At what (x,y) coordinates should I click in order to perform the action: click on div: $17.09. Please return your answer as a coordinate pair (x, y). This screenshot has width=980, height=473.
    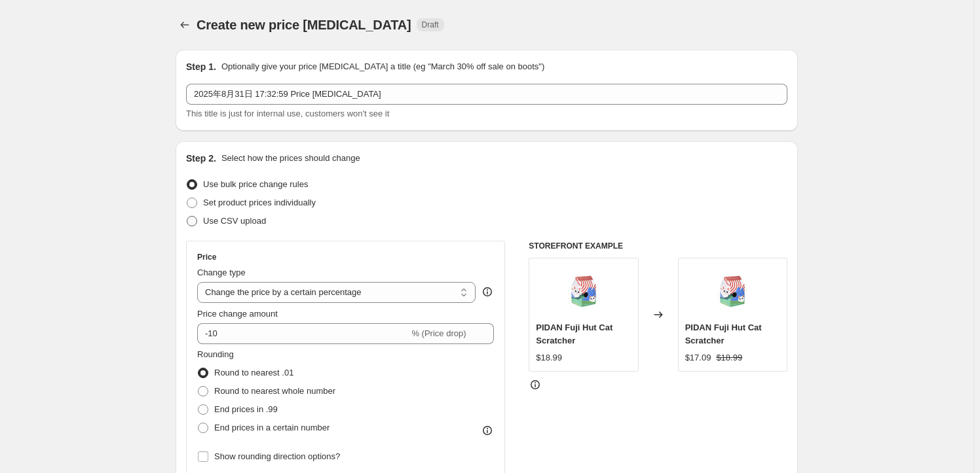
    Looking at the image, I should click on (698, 358).